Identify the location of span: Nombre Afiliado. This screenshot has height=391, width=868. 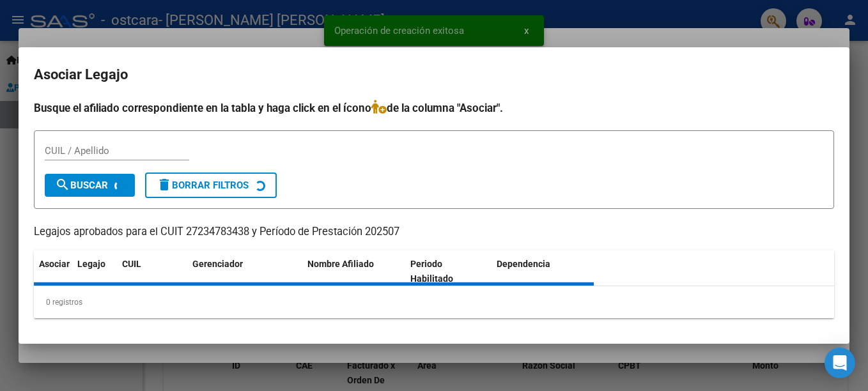
(341, 264).